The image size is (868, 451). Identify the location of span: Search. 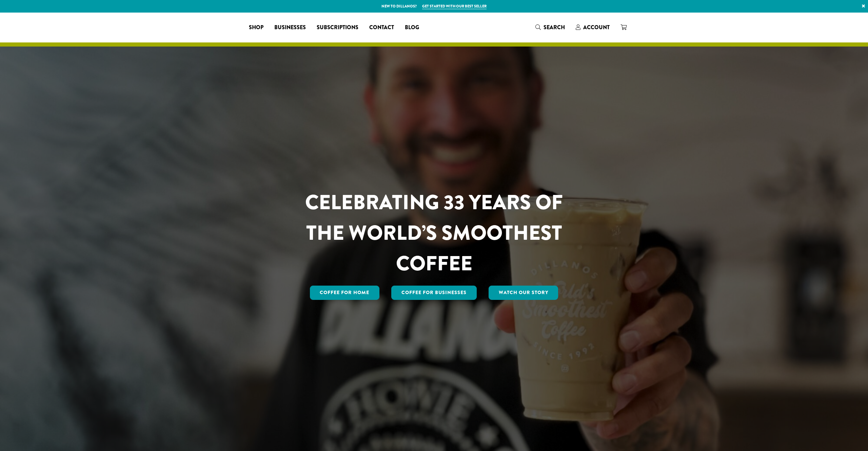
(554, 28).